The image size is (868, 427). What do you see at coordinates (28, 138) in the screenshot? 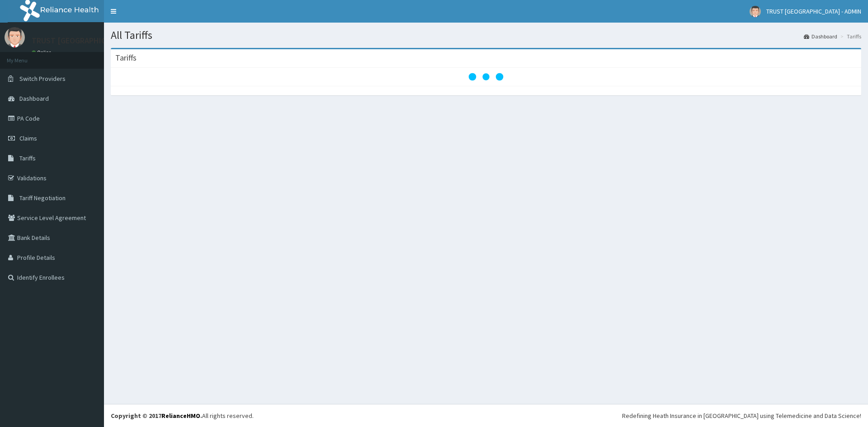
I see `span: Claims` at bounding box center [28, 138].